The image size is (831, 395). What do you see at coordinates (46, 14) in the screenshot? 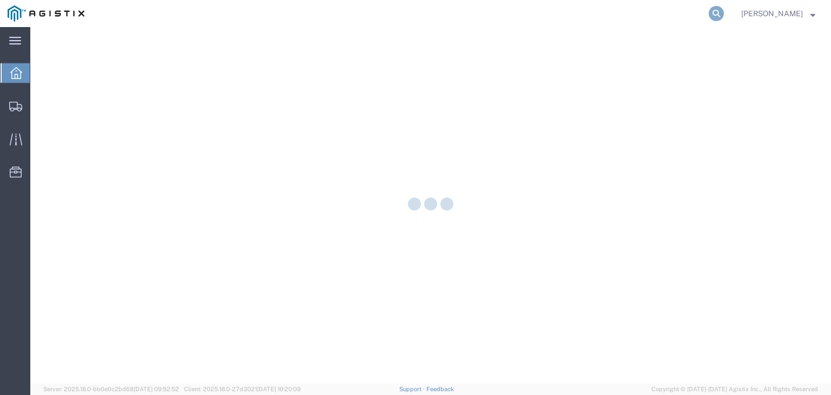
I see `img: logo` at bounding box center [46, 14].